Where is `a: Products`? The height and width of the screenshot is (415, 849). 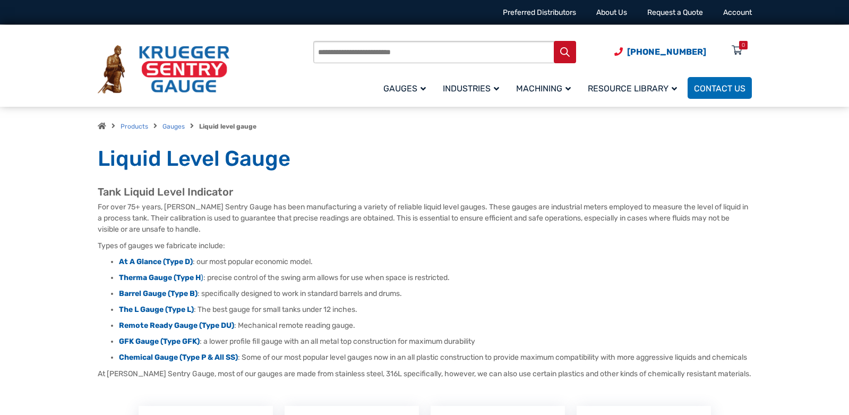 a: Products is located at coordinates (134, 126).